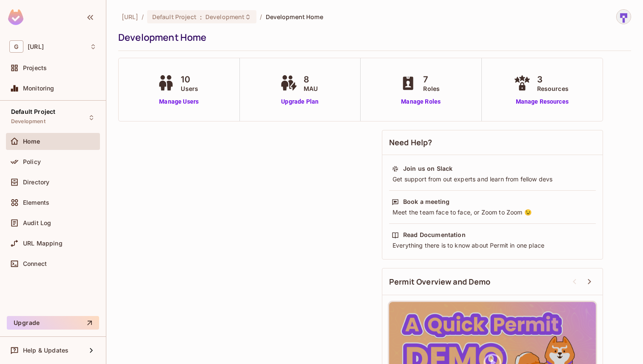  I want to click on img: sharmila@genworx.ai, so click(624, 17).